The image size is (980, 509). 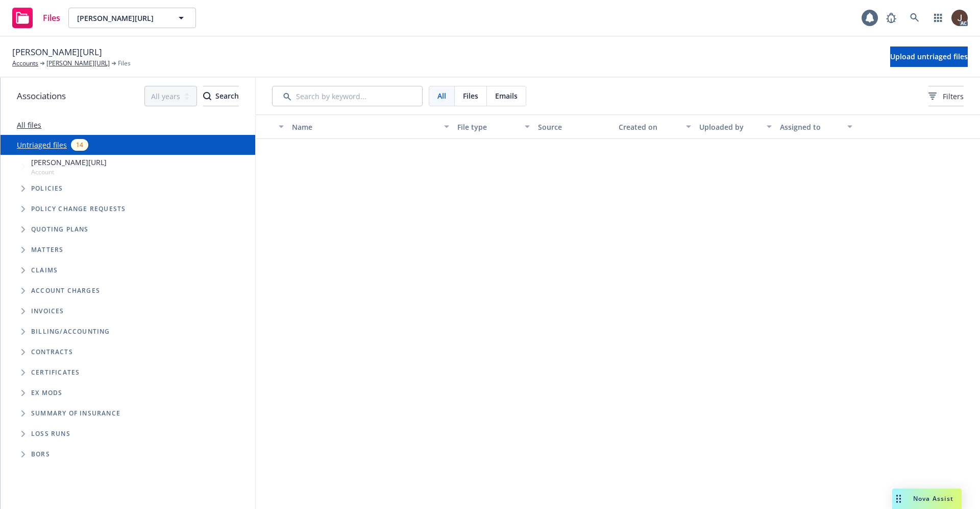 What do you see at coordinates (76, 413) in the screenshot?
I see `span: Summary of insurance` at bounding box center [76, 413].